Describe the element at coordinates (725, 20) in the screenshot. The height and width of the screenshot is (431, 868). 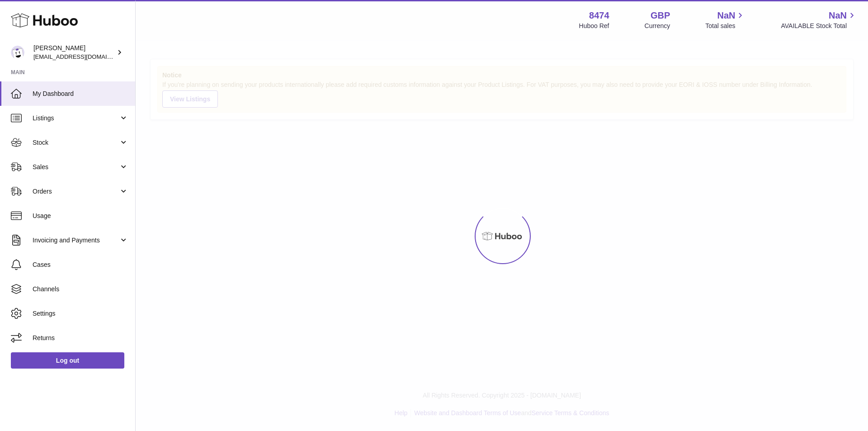
I see `a: NaN Total sales` at that location.